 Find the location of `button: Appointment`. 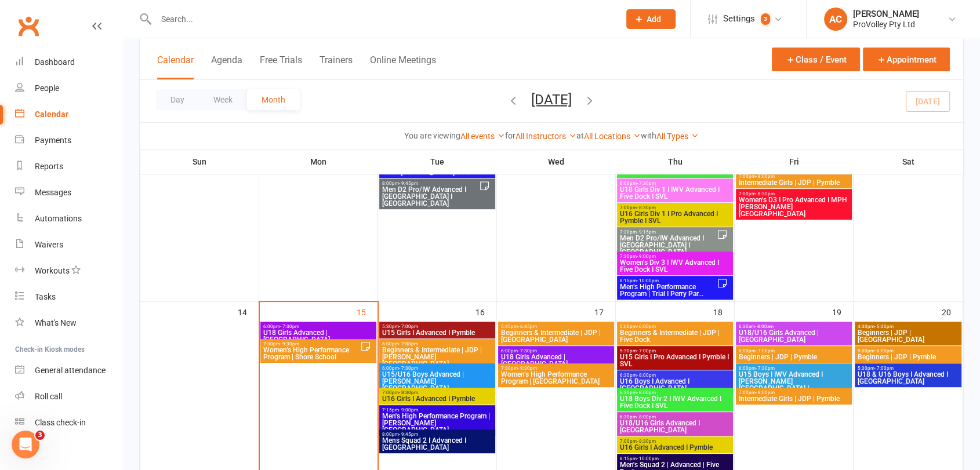

button: Appointment is located at coordinates (906, 59).